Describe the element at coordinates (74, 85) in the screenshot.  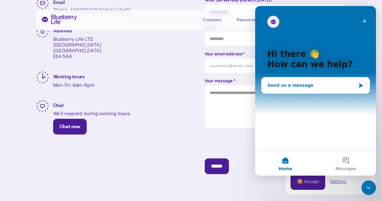
I see `p: Mon-Fri: 9am-6pm` at that location.